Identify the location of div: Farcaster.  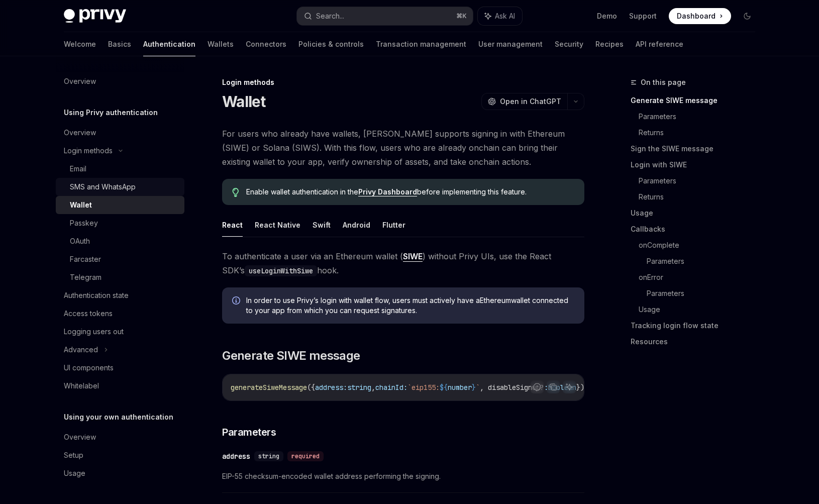
(85, 259).